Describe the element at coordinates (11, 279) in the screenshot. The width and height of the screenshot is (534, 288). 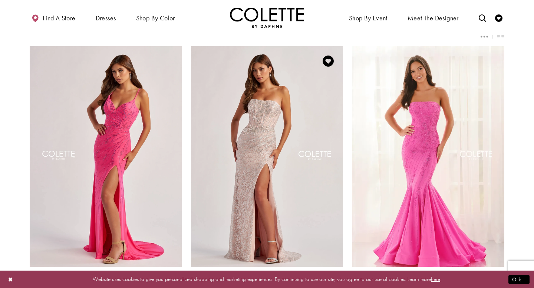
I see `button: Close Dialog` at that location.